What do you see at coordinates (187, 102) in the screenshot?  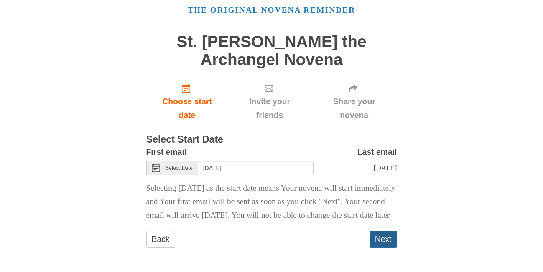 I see `a: Choose start date` at bounding box center [187, 102].